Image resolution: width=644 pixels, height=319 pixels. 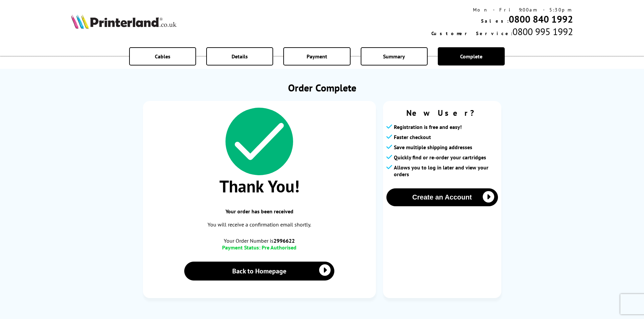 I want to click on span: Sales:, so click(x=495, y=21).